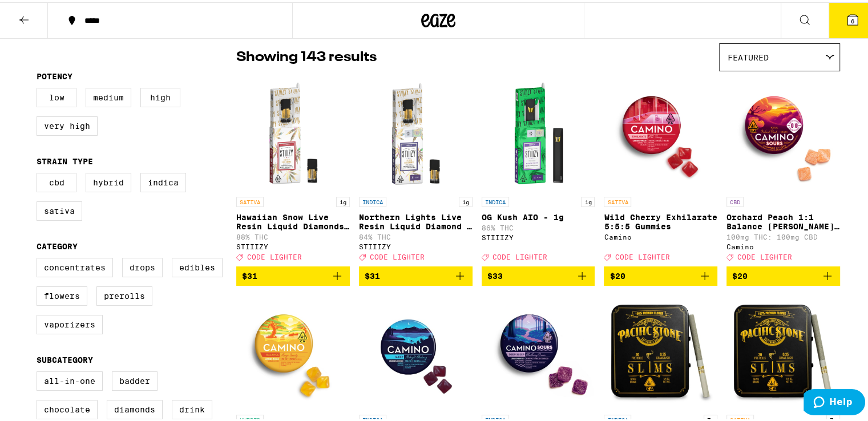  Describe the element at coordinates (293, 235) in the screenshot. I see `p: 88% THC` at that location.